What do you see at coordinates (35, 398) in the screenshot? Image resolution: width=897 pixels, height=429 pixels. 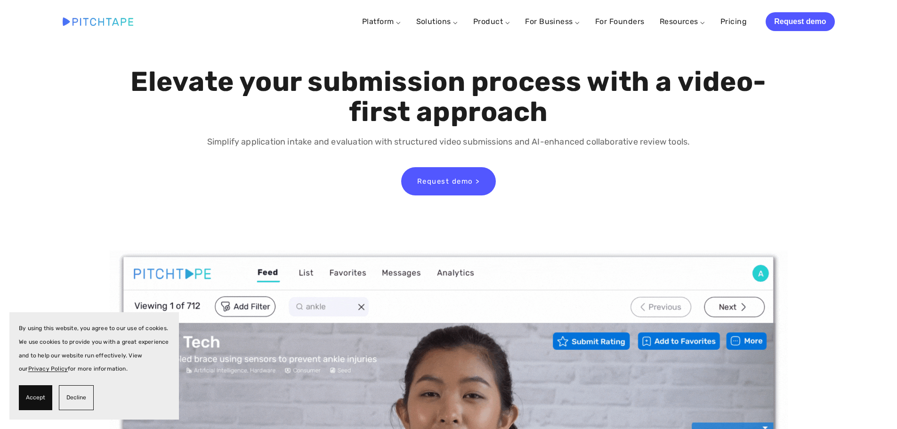 I see `button: Accept` at bounding box center [35, 398].